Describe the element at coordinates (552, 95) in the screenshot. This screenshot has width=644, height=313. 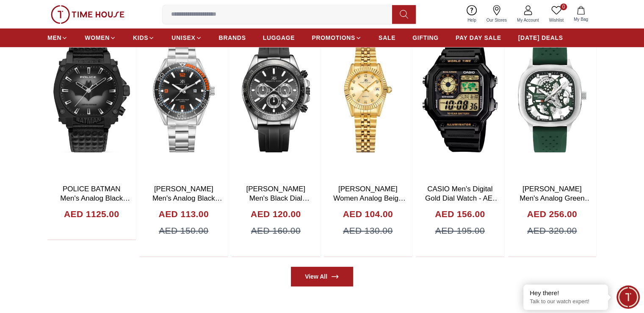
I see `a: Lee Cooper Men's Analog Green Dial Watch - LC07973.377` at that location.